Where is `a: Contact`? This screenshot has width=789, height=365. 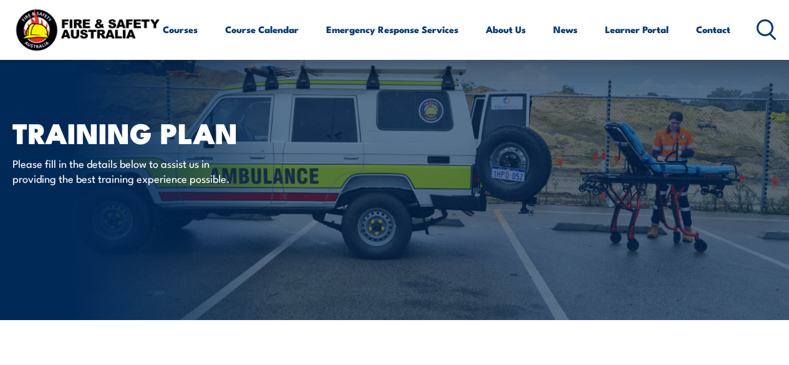
a: Contact is located at coordinates (713, 29).